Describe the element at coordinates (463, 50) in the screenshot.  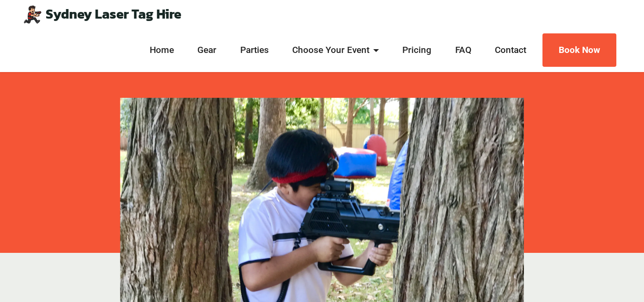
I see `a: FAQ` at that location.